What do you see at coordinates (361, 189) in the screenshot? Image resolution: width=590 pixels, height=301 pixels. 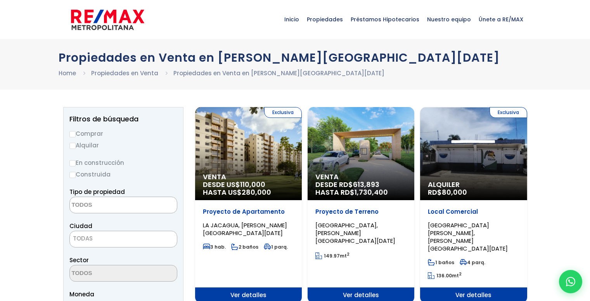 I see `span: DESDE RD$` at bounding box center [361, 189].